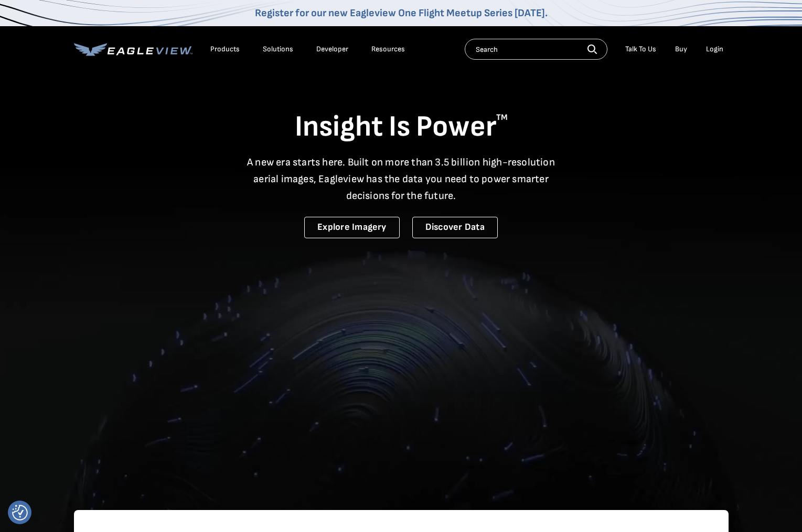  What do you see at coordinates (401, 128) in the screenshot?
I see `h1: Insight Is Power` at bounding box center [401, 128].